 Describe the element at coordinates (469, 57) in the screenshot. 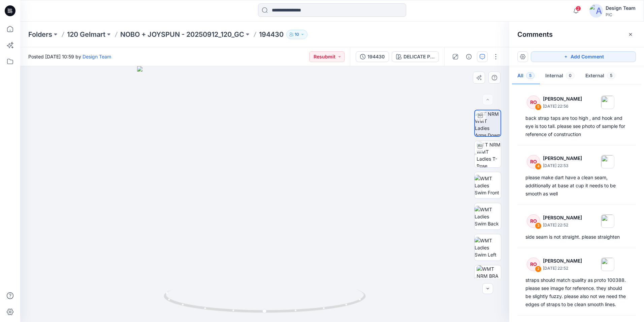

I see `button: Details` at that location.